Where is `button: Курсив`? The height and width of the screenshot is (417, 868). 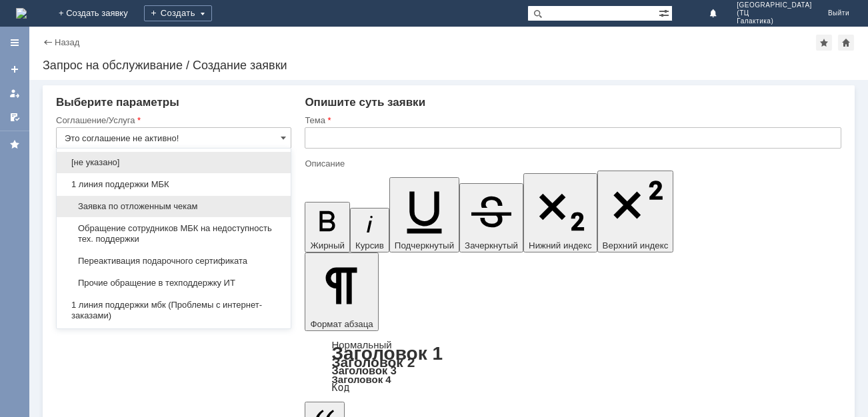
button: Курсив is located at coordinates (369, 230).